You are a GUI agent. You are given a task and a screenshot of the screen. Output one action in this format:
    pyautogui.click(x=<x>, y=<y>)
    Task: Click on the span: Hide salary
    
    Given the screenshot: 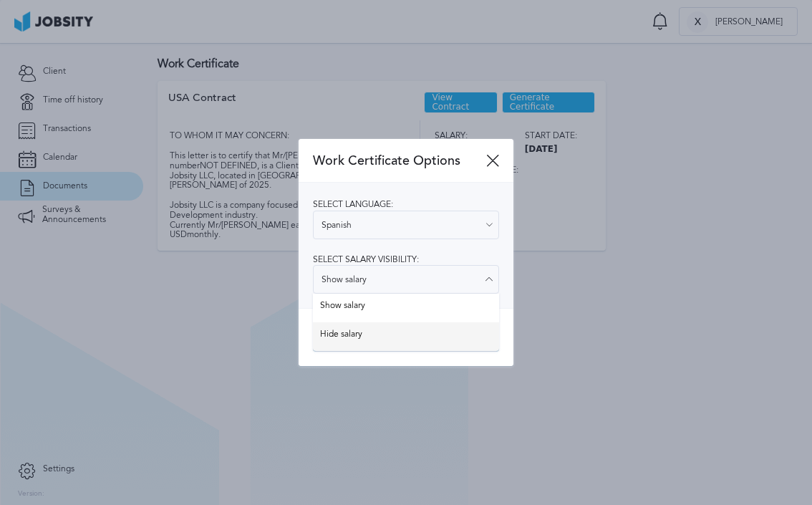 What is the action you would take?
    pyautogui.click(x=406, y=337)
    